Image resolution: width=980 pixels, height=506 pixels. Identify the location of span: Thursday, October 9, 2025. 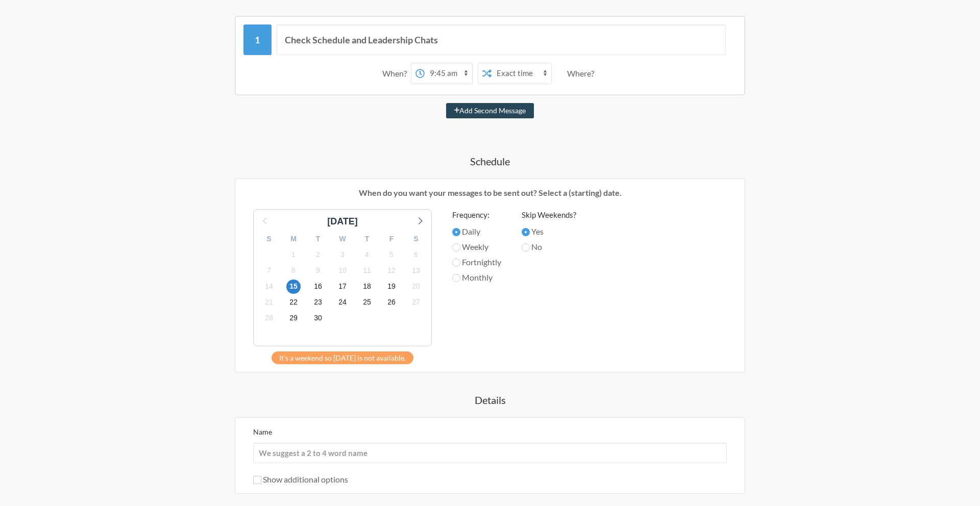
(318, 270).